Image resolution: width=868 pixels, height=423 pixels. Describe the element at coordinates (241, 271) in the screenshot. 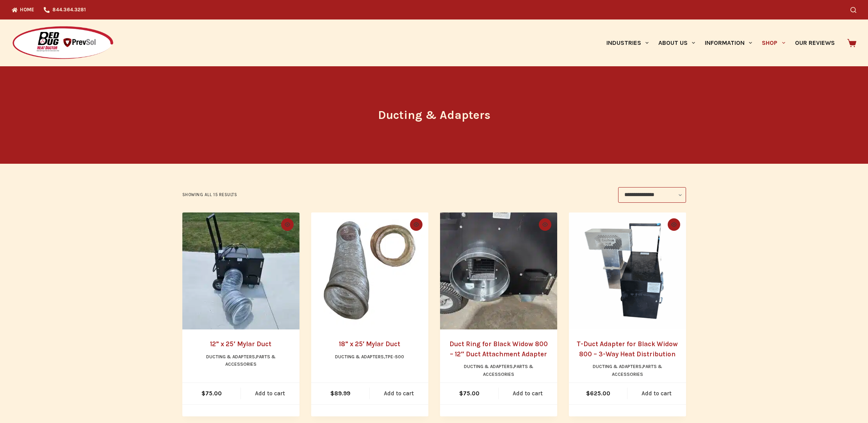

I see `a: 12” x 25' Mylar Duct` at that location.